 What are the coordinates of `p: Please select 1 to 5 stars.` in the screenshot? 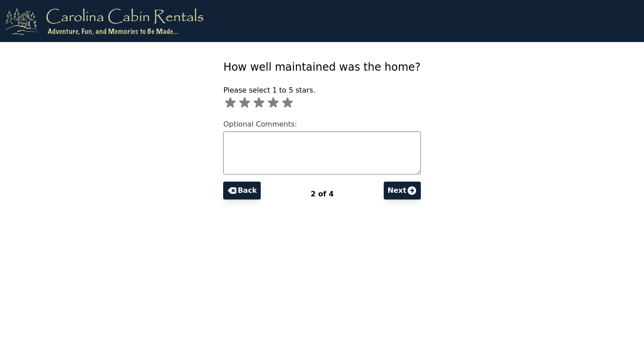 It's located at (322, 90).